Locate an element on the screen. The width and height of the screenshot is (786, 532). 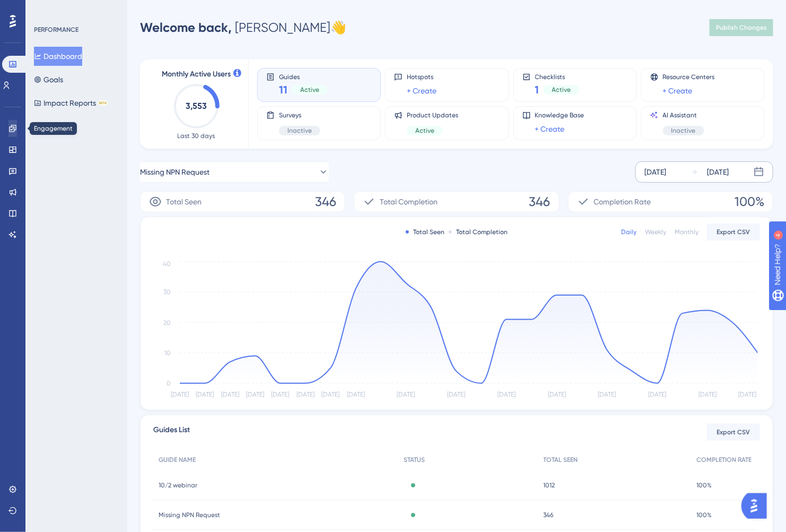
span: Need Help? is located at coordinates (45, 9).